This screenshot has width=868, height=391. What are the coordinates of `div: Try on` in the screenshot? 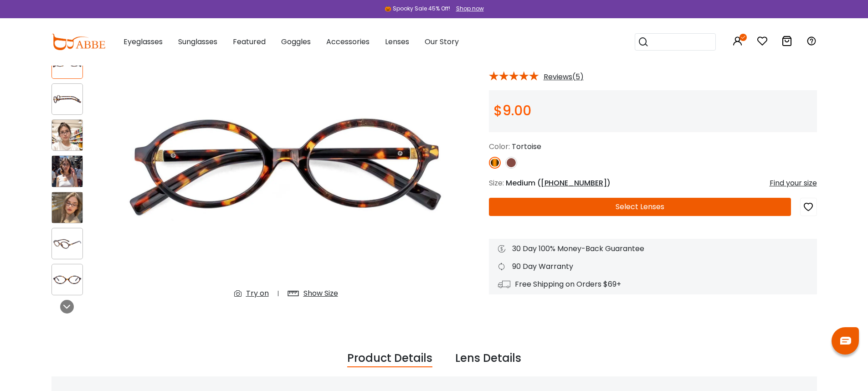 It's located at (257, 294).